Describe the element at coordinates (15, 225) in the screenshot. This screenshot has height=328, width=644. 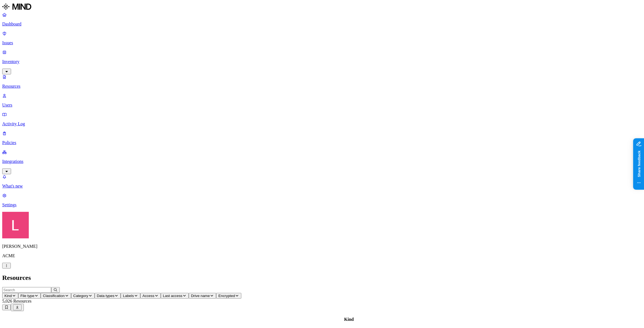
I see `img: Landen Brown` at that location.